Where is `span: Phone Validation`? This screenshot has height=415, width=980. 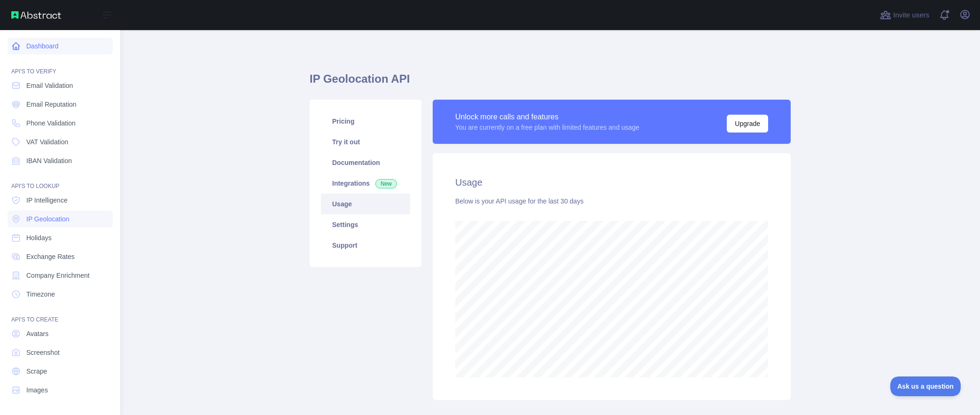 span: Phone Validation is located at coordinates (51, 123).